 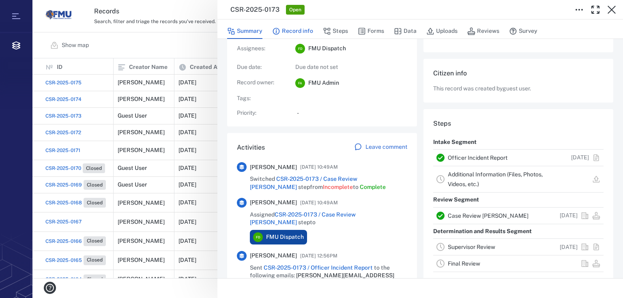 I want to click on button: Survey, so click(x=523, y=31).